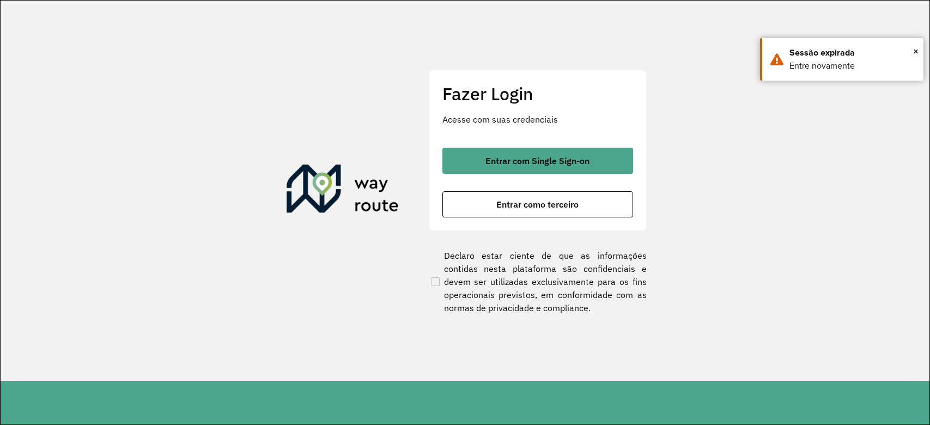  I want to click on button: Close, so click(915, 51).